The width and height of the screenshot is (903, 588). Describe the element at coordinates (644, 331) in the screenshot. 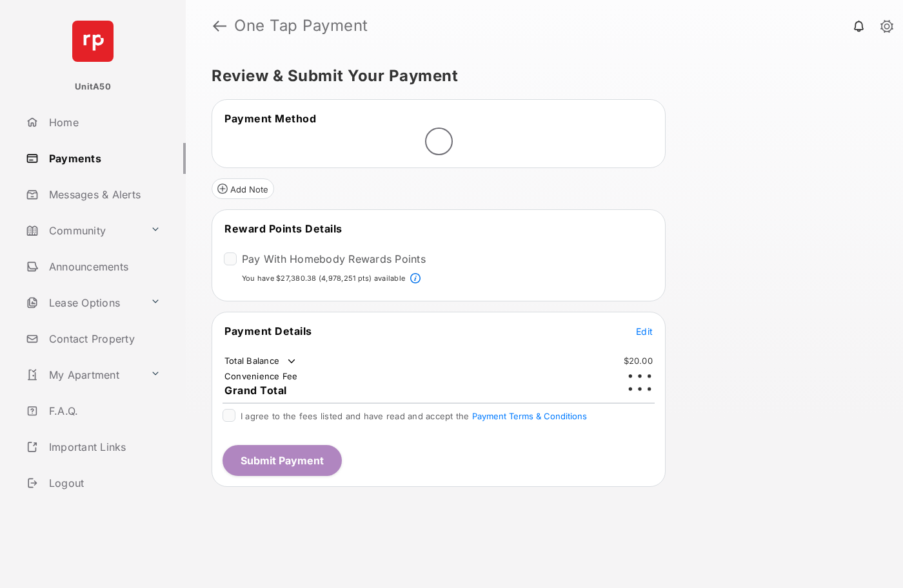

I see `button: Edit` at that location.